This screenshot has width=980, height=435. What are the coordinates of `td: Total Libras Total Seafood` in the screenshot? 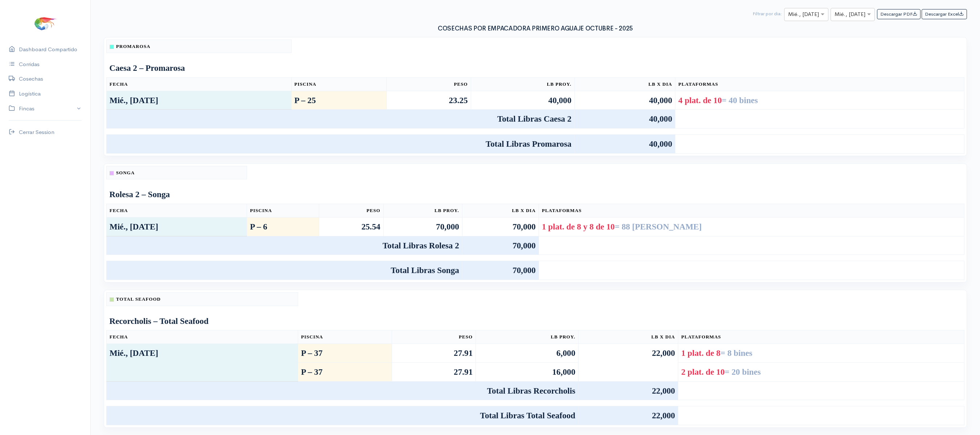 It's located at (343, 415).